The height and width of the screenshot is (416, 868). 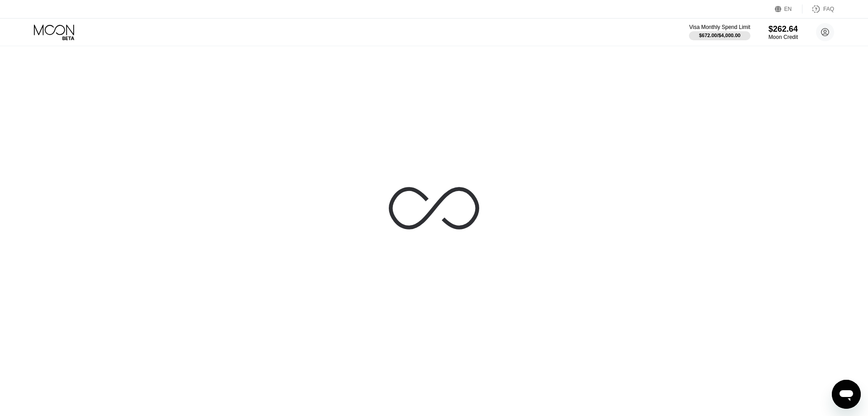 What do you see at coordinates (719, 27) in the screenshot?
I see `div: Visa Monthly Spend Limit` at bounding box center [719, 27].